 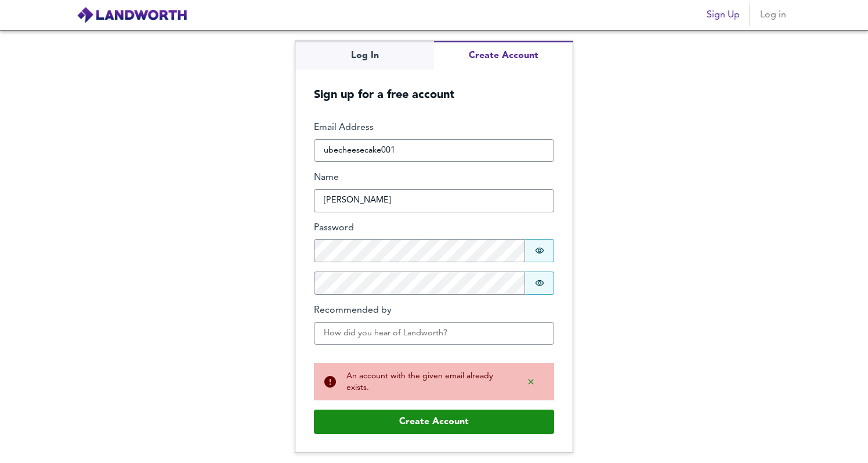 I want to click on button: Log In, so click(x=365, y=55).